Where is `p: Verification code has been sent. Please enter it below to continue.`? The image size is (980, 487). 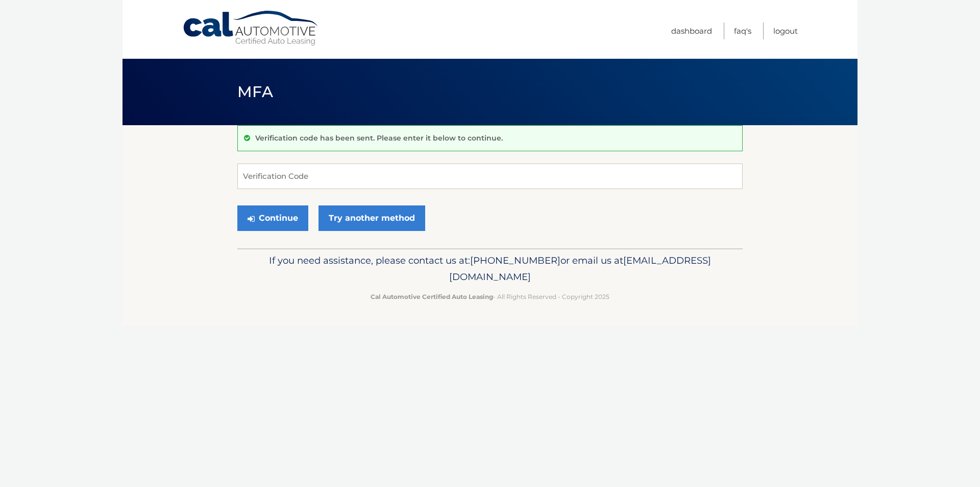
p: Verification code has been sent. Please enter it below to continue. is located at coordinates (379, 138).